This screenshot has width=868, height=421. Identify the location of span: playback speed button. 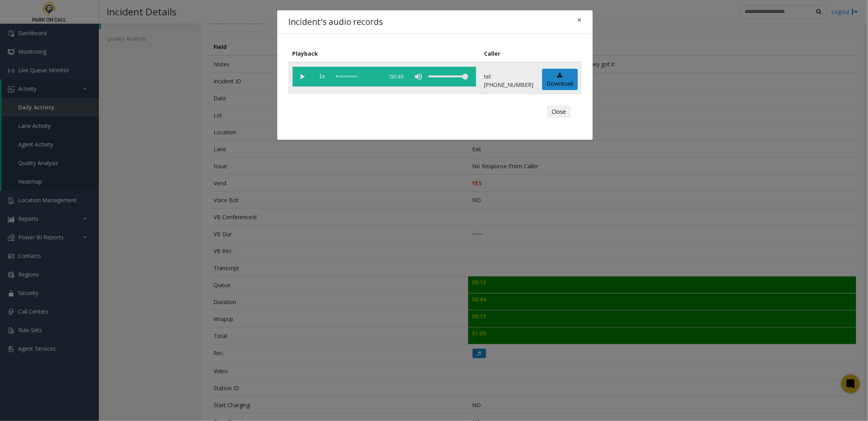
(322, 76).